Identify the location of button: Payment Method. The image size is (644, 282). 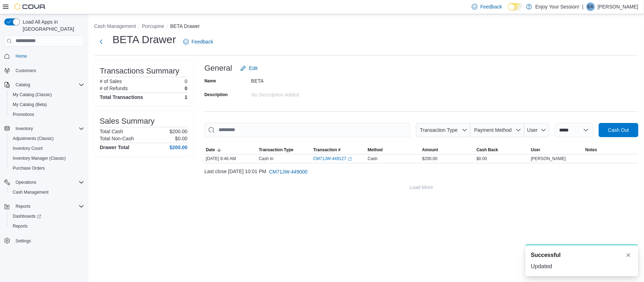
(498, 130).